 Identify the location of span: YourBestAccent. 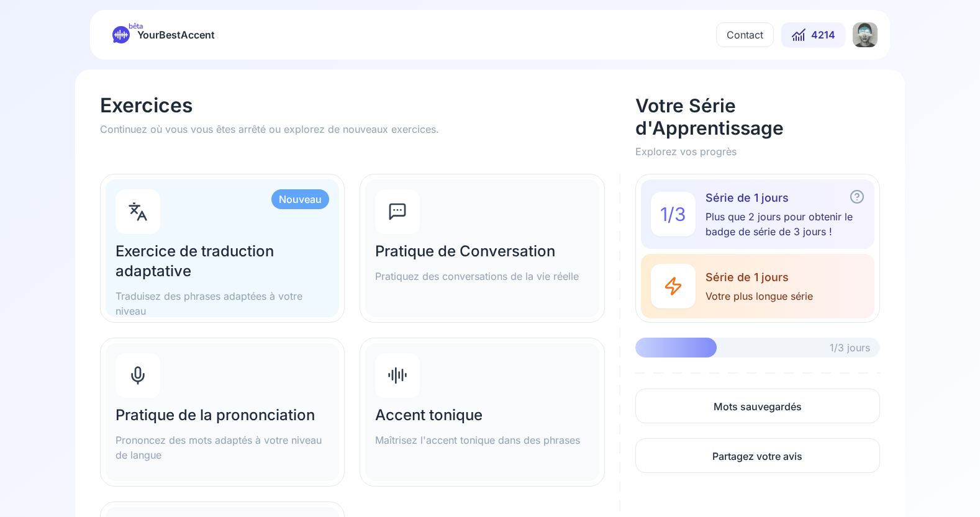
(176, 35).